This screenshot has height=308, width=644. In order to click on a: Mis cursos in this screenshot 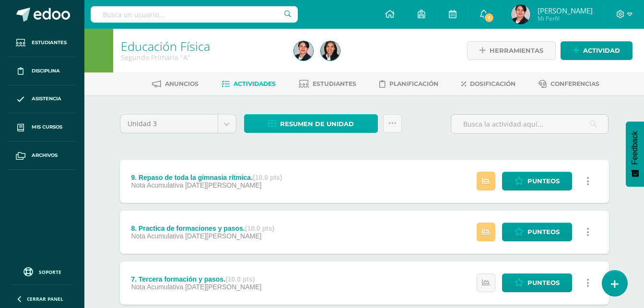, I will do `click(42, 127)`.